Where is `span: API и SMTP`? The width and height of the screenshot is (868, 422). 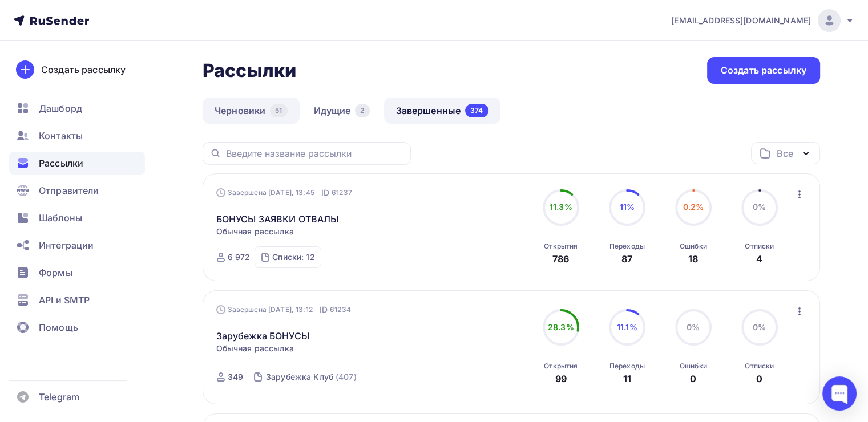 span: API и SMTP is located at coordinates (64, 300).